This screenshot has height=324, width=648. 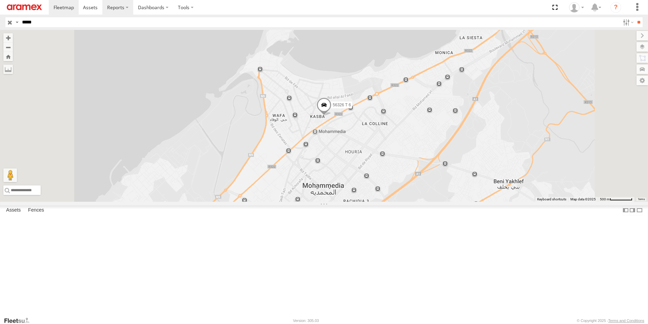 I want to click on div: © Copyright 2025 -, so click(x=611, y=320).